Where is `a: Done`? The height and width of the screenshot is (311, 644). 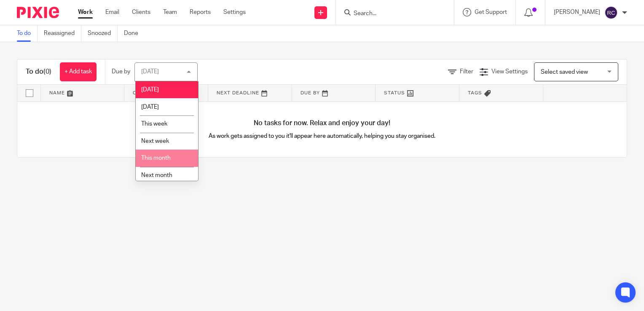
a: Done is located at coordinates (134, 33).